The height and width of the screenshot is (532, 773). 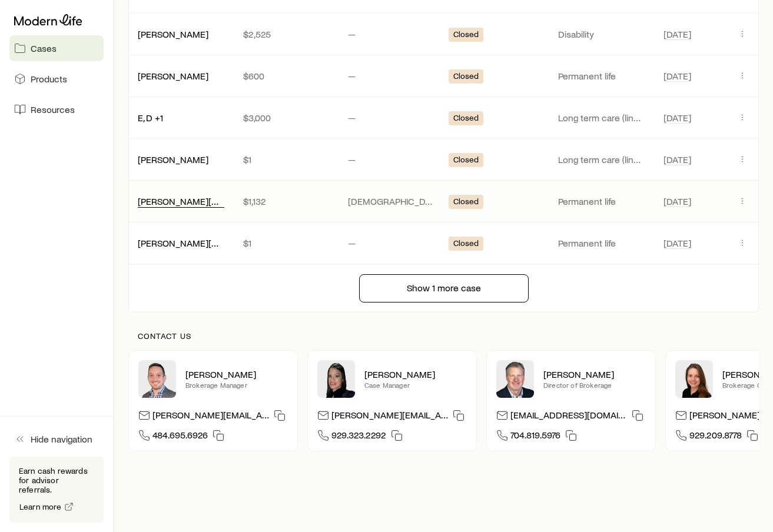 I want to click on p: Contact us, so click(x=444, y=336).